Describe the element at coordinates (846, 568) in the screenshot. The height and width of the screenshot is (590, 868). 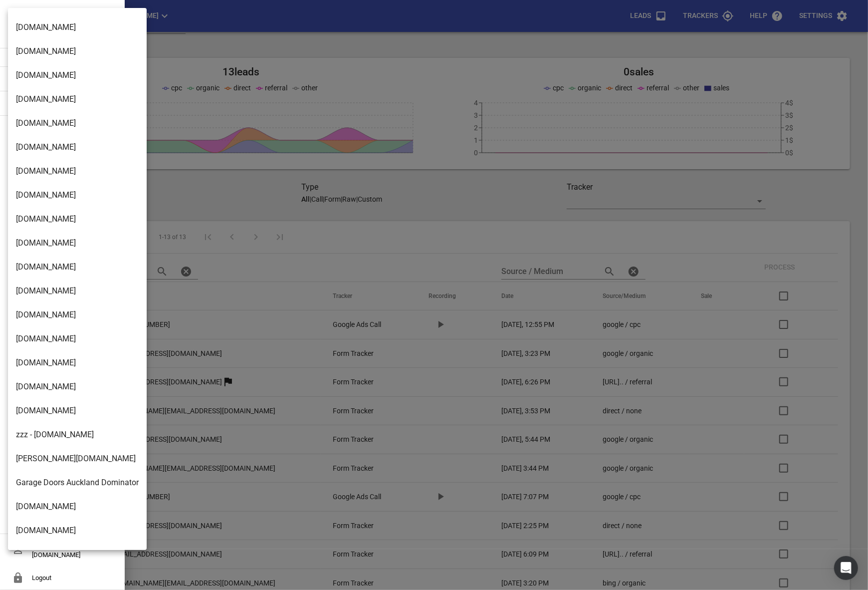
I see `div: Open Intercom Messenger` at that location.